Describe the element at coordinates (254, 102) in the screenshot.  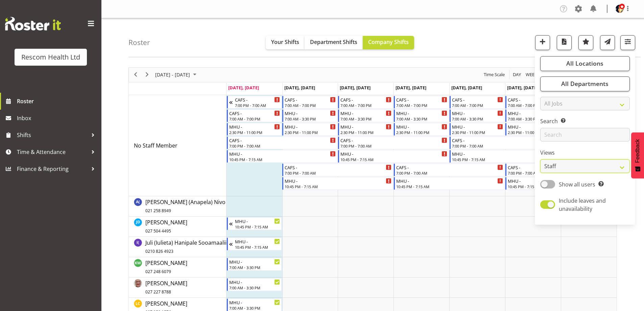
I see `div: No Staff Member"s event - CAFS - Begin From Sunday, August 17, 2025 at 7:00:00 PM GMT+12:00 Ends ...` at that location.